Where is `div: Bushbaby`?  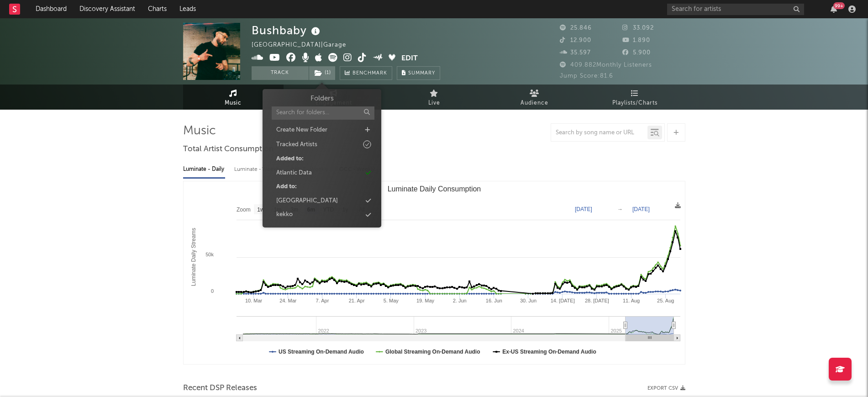
div: Bushbaby is located at coordinates (287, 30).